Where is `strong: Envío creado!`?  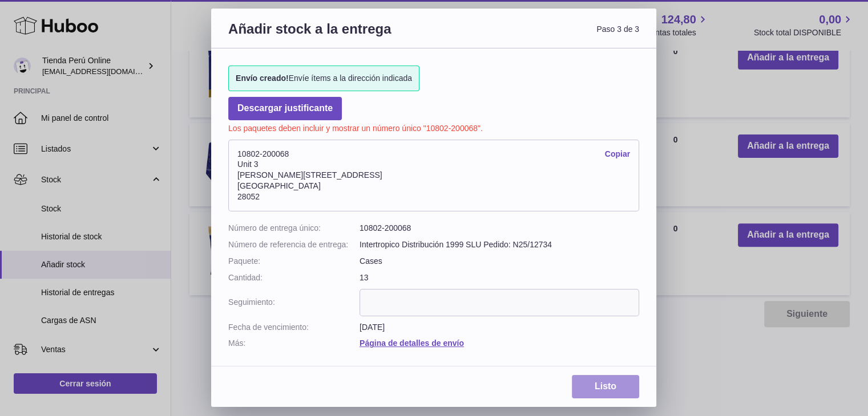 strong: Envío creado! is located at coordinates (262, 78).